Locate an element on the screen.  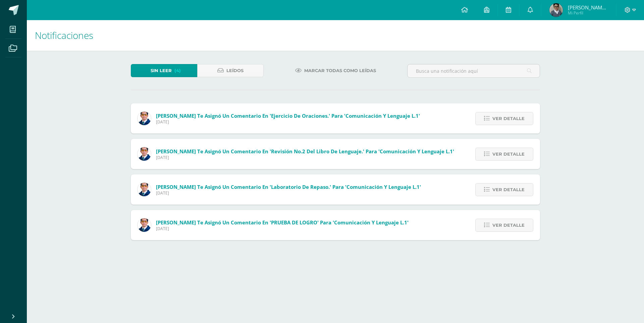
span: Leídos is located at coordinates (235, 70).